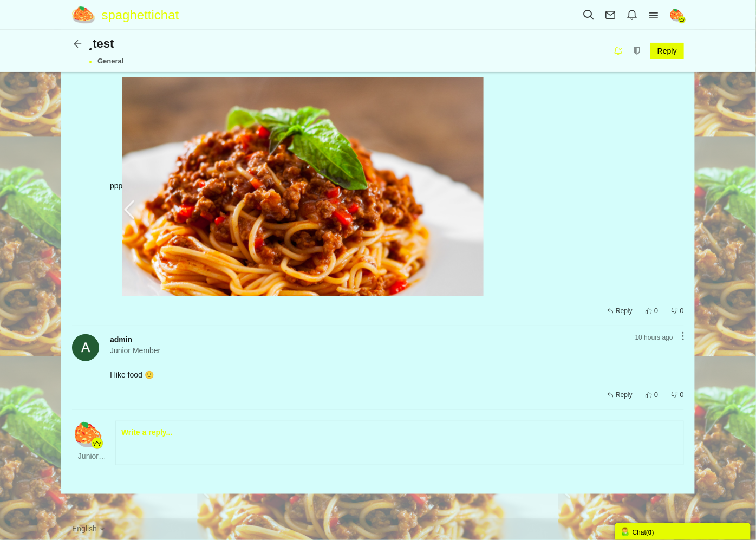 Image resolution: width=756 pixels, height=540 pixels. I want to click on a: General, so click(110, 61).